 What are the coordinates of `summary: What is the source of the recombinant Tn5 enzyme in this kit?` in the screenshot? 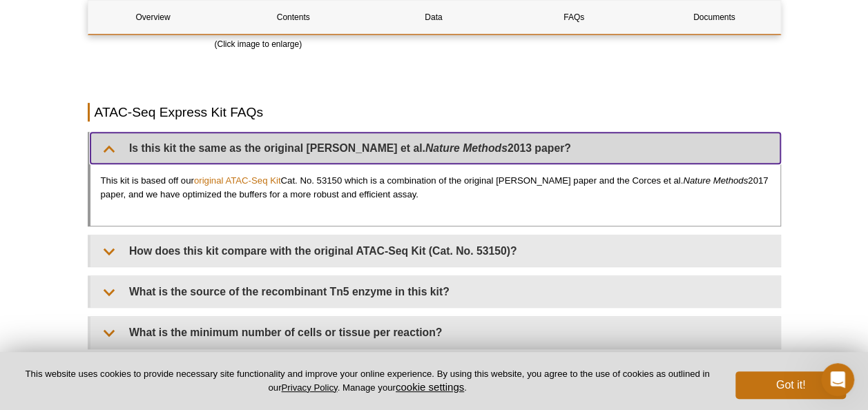 It's located at (435, 291).